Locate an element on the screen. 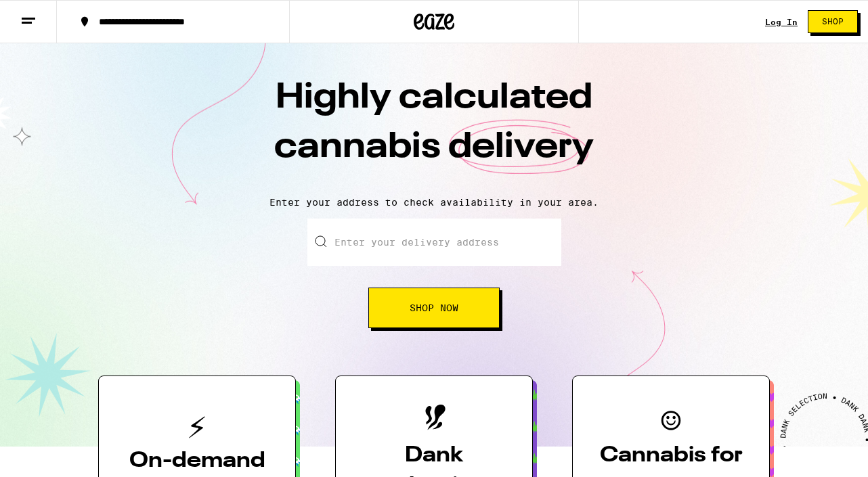 The image size is (868, 477). h1: Highly calculated cannabis delivery is located at coordinates (434, 130).